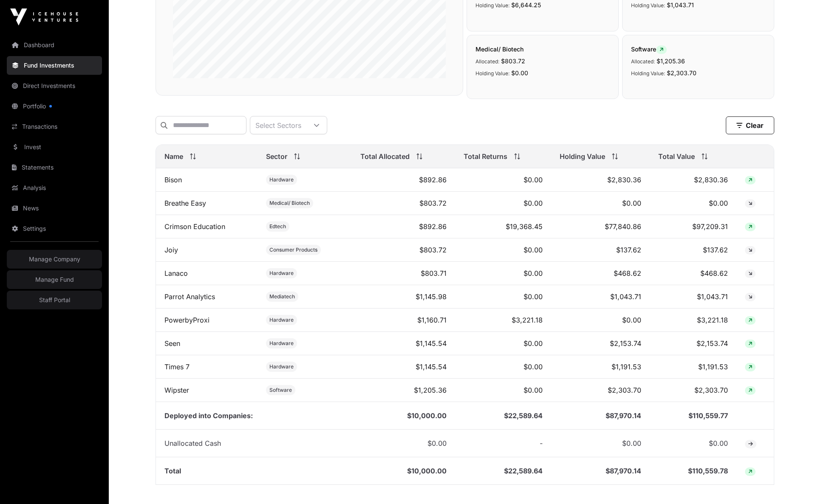  What do you see at coordinates (174, 156) in the screenshot?
I see `span: Name` at bounding box center [174, 156].